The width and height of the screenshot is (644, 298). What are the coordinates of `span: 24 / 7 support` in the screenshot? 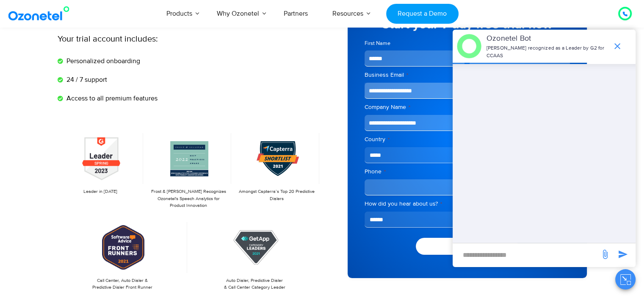 It's located at (85, 80).